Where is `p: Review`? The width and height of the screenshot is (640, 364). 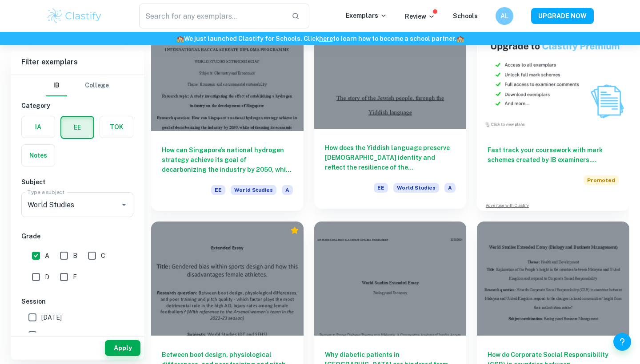 p: Review is located at coordinates (420, 17).